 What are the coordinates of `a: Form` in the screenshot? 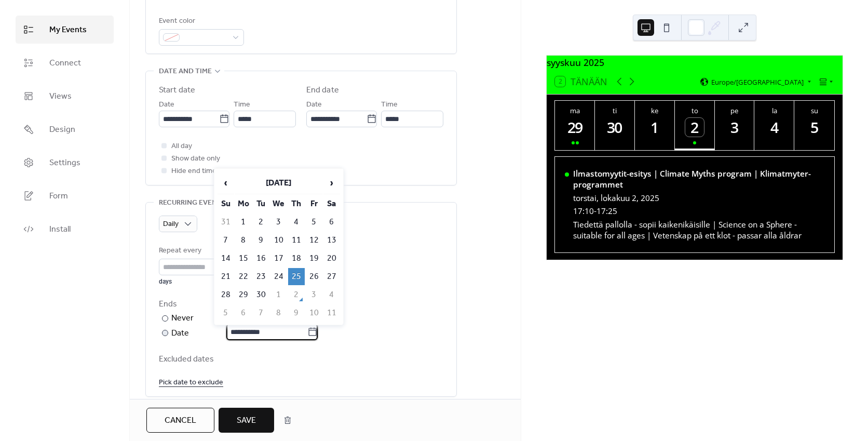 It's located at (64, 196).